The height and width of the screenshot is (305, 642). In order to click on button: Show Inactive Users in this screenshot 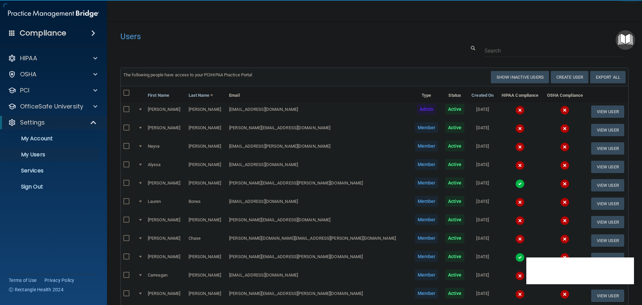, I will do `click(520, 77)`.